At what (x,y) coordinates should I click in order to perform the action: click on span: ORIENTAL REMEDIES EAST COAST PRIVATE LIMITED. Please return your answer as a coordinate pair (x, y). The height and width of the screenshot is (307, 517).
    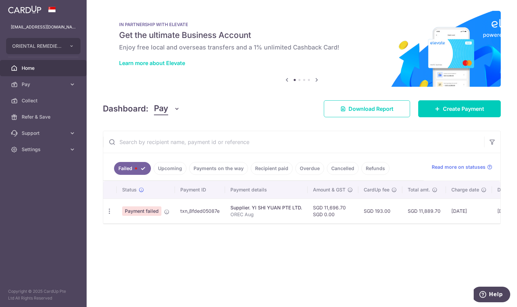
    Looking at the image, I should click on (37, 46).